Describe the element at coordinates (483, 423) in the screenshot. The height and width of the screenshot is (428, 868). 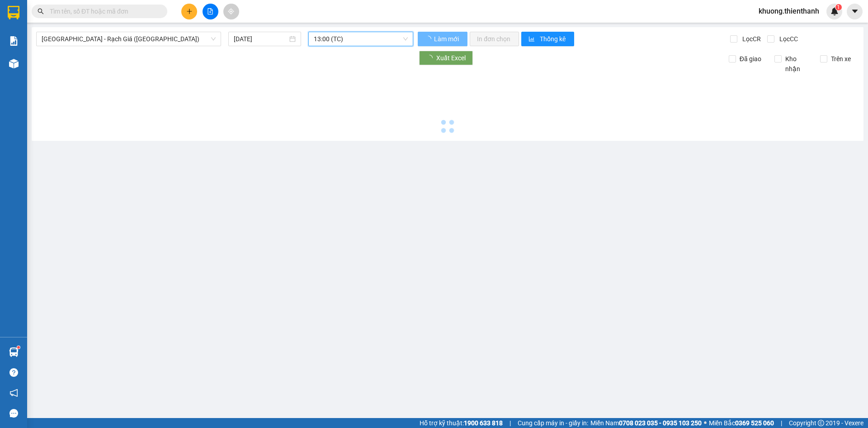
I see `strong: 1900 633 818` at that location.